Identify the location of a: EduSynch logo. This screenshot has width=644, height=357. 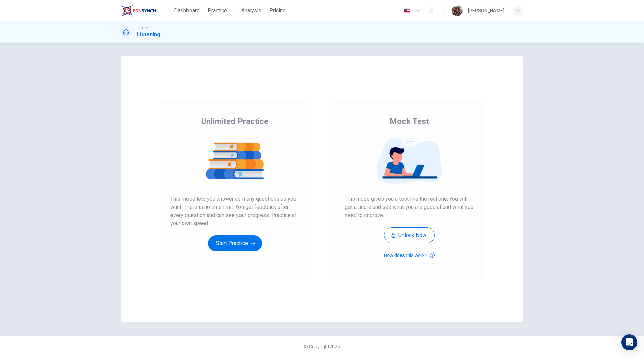
(146, 10).